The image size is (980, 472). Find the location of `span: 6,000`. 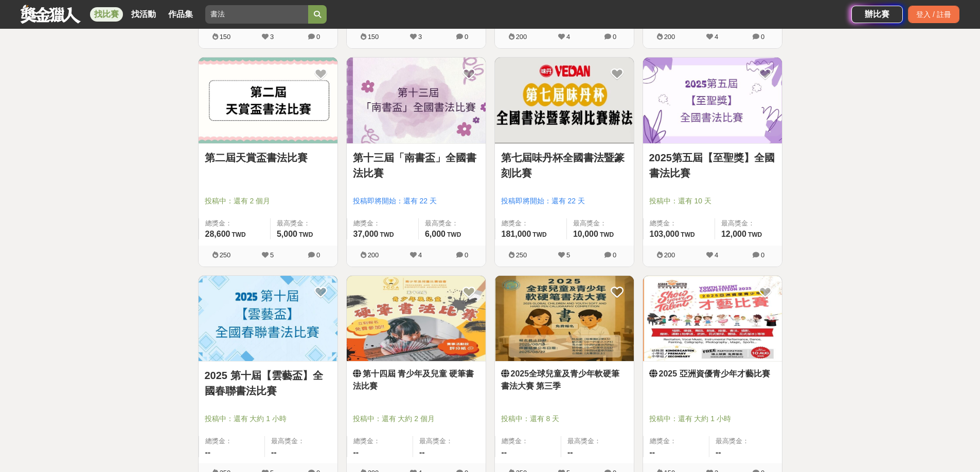

span: 6,000 is located at coordinates (435, 234).